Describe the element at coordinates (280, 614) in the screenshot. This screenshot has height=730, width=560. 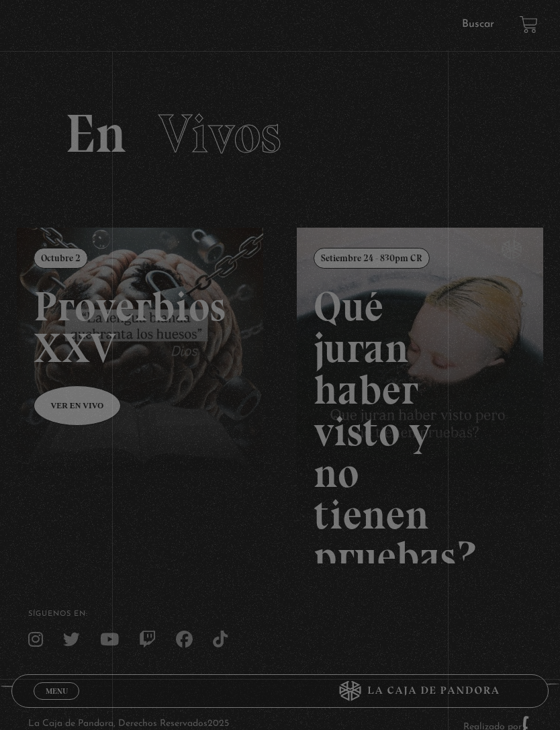
I see `h4: SÍguenos en:` at that location.